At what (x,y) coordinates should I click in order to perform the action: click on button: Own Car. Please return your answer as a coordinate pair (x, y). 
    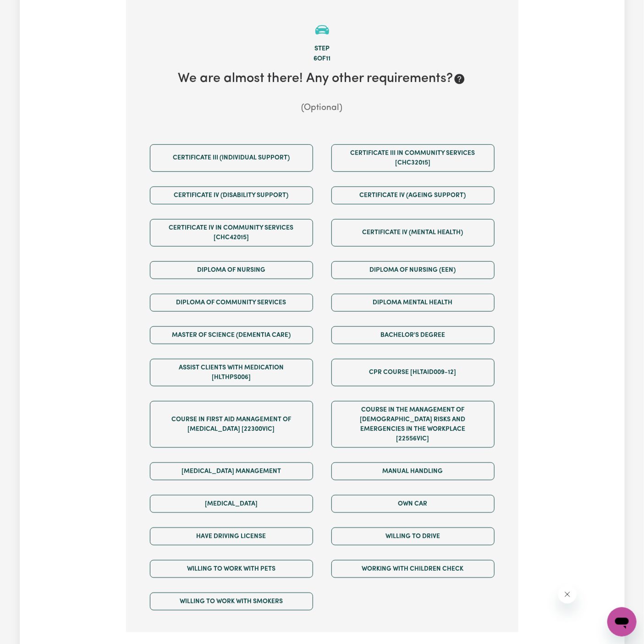
    Looking at the image, I should click on (413, 504).